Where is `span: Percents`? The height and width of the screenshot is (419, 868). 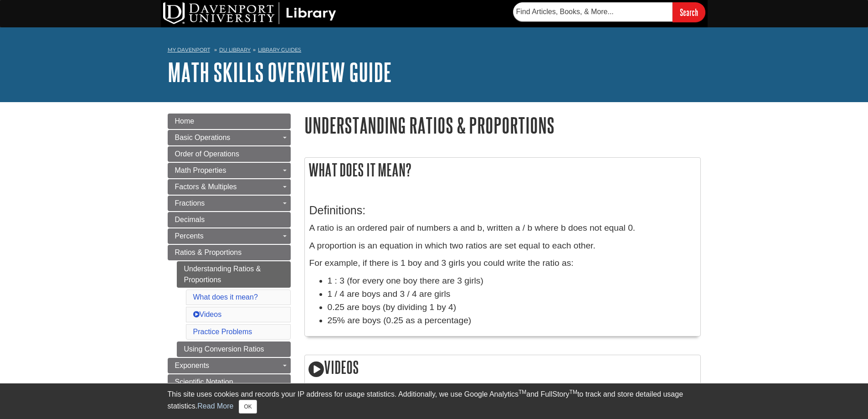
span: Percents is located at coordinates (189, 235).